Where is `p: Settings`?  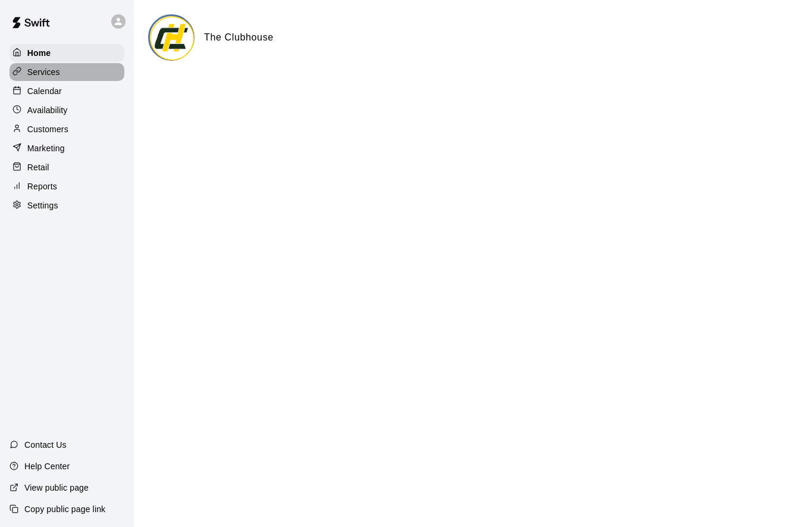
p: Settings is located at coordinates (43, 205).